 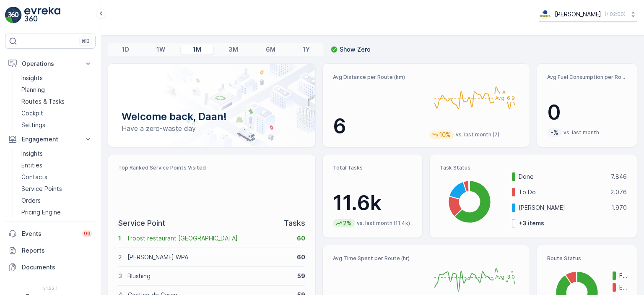 I want to click on p: 1W, so click(x=161, y=49).